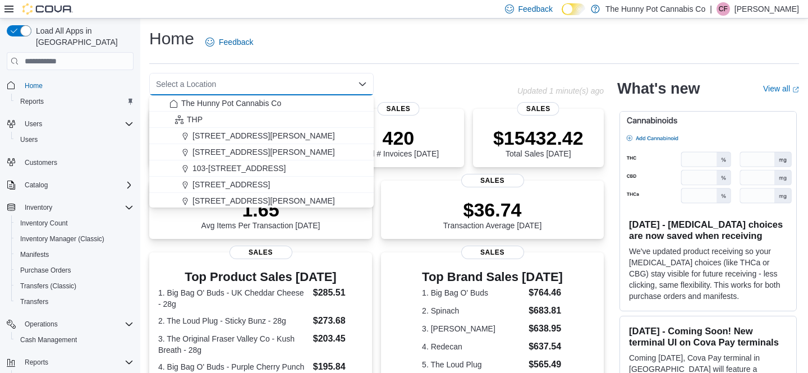  Describe the element at coordinates (545, 347) in the screenshot. I see `dd: $637.54` at that location.